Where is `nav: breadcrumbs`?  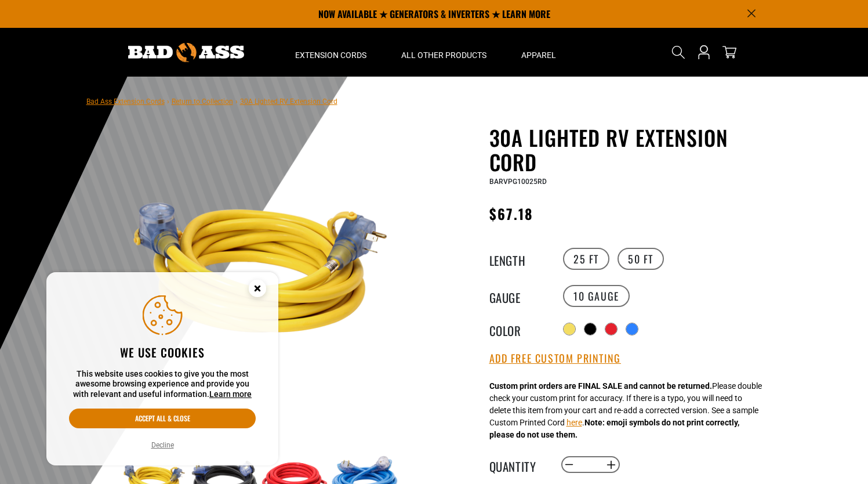
nav: breadcrumbs is located at coordinates (212, 101).